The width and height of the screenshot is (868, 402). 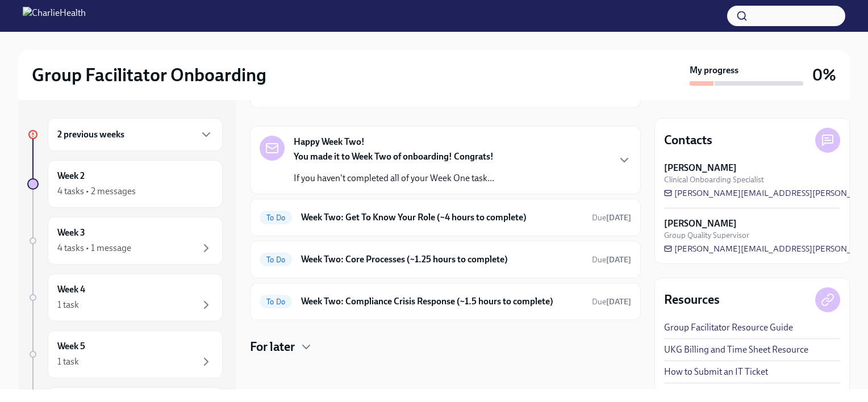 What do you see at coordinates (71, 176) in the screenshot?
I see `h6: Week 2` at bounding box center [71, 176].